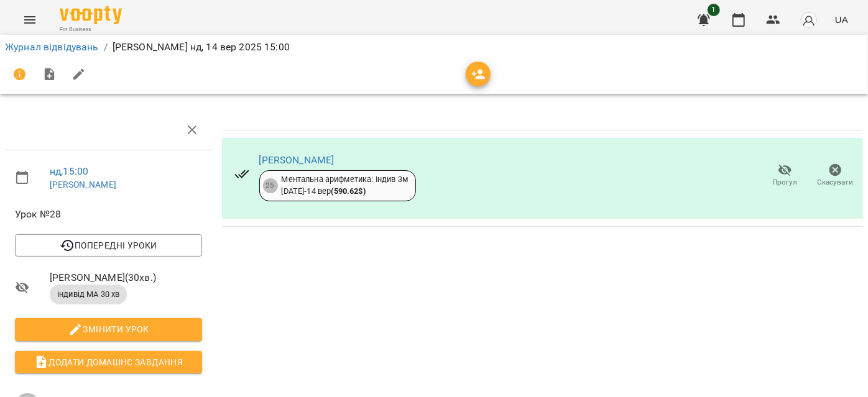 This screenshot has height=397, width=868. What do you see at coordinates (785, 182) in the screenshot?
I see `span: Прогул` at bounding box center [785, 182].